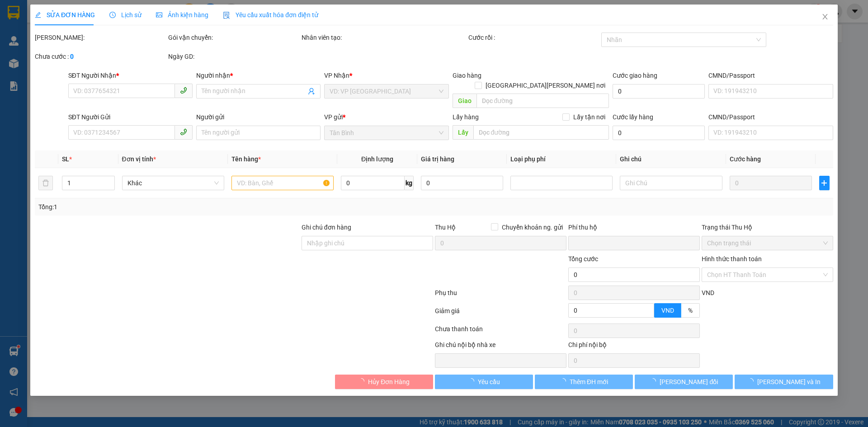  I want to click on div: Cước rồi :, so click(534, 37).